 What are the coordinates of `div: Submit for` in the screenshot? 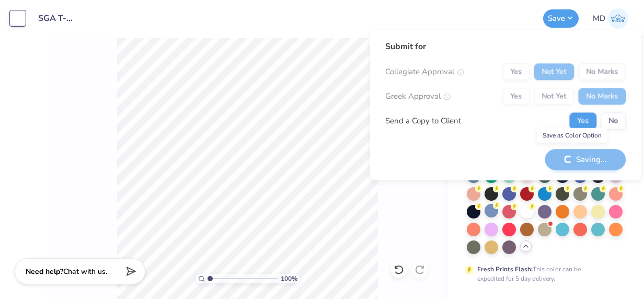 It's located at (506, 47).